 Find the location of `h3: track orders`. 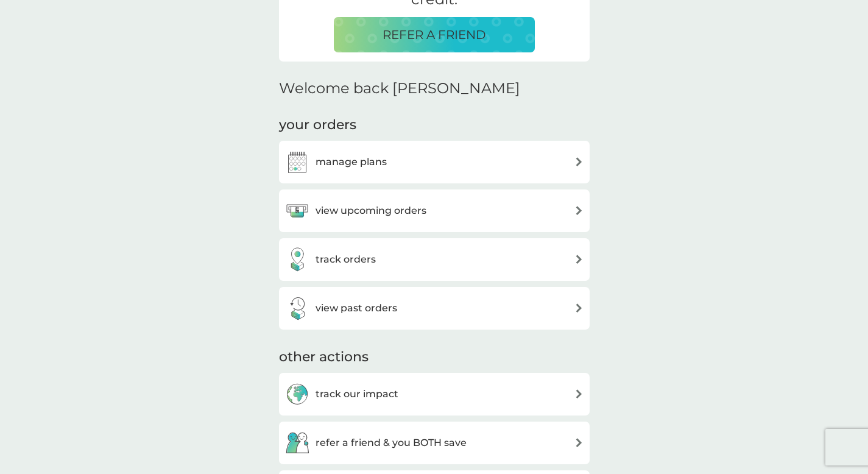

h3: track orders is located at coordinates (345, 259).